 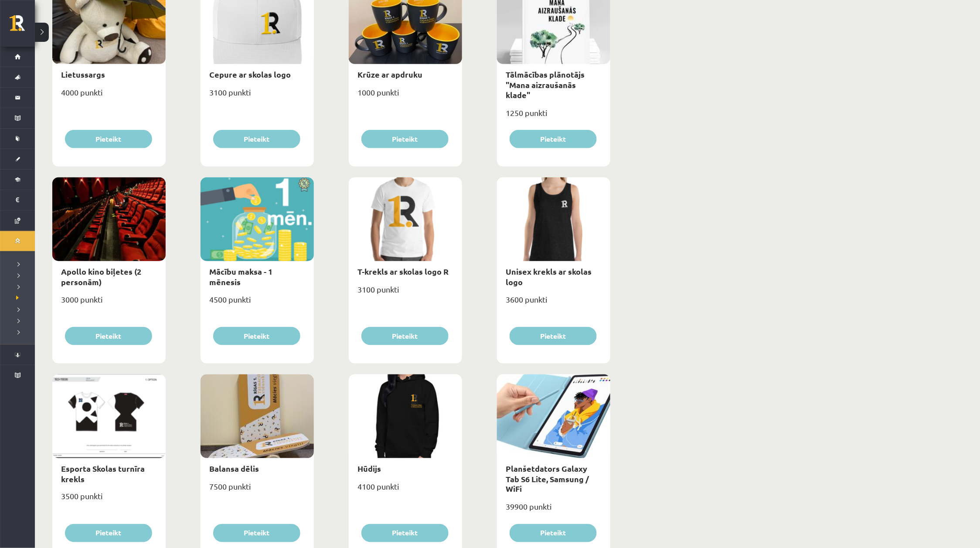 I want to click on a: Cepure ar skolas logo, so click(x=250, y=74).